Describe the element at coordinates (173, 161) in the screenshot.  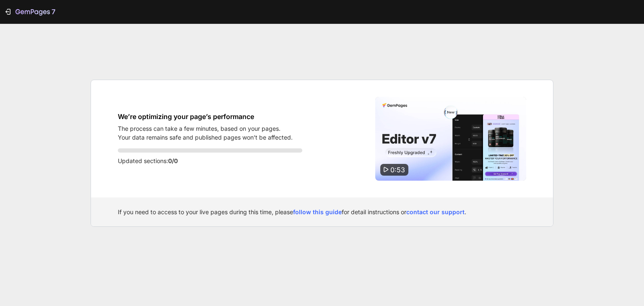
I see `span: 0/0` at that location.